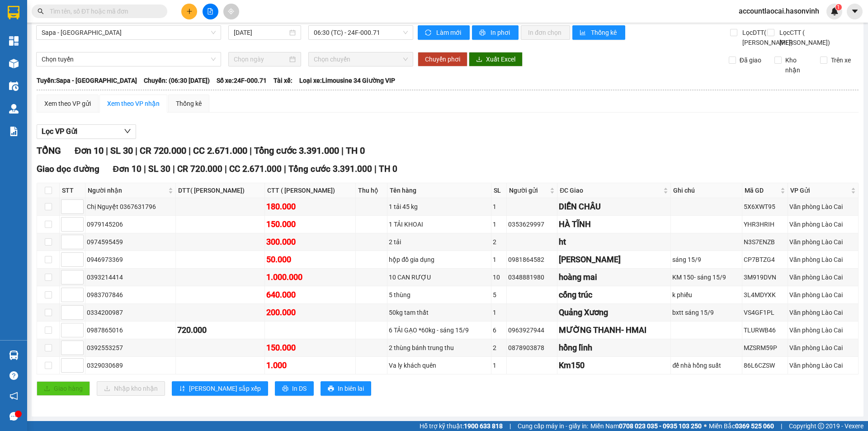  What do you see at coordinates (835, 12) in the screenshot?
I see `img: icon-new-feature` at bounding box center [835, 12].